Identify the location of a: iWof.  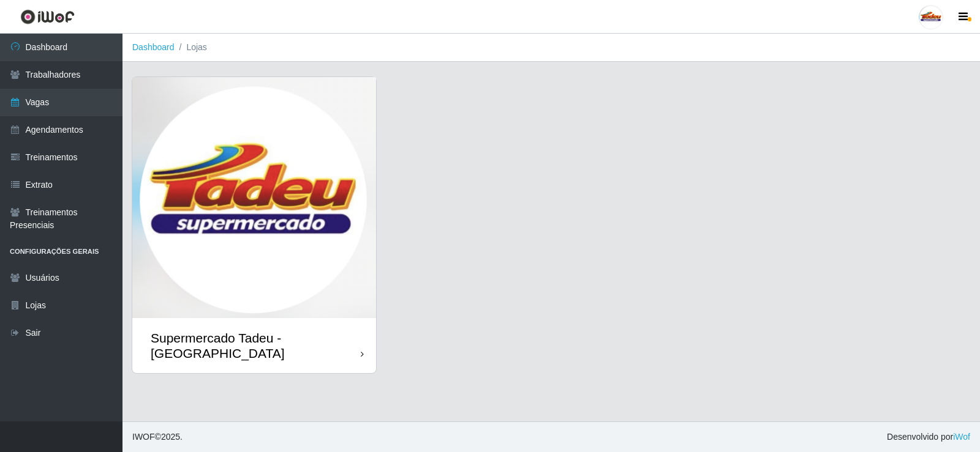
(961, 437).